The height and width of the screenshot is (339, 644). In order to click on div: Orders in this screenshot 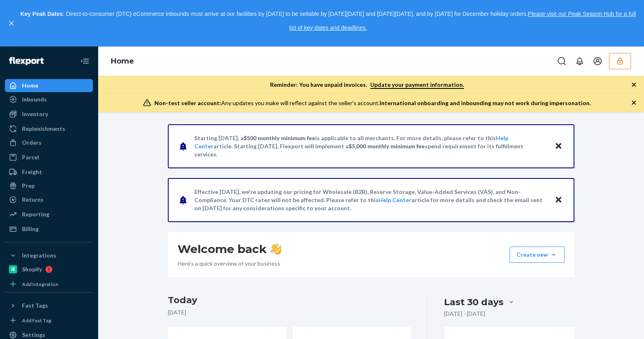, I will do `click(32, 142)`.